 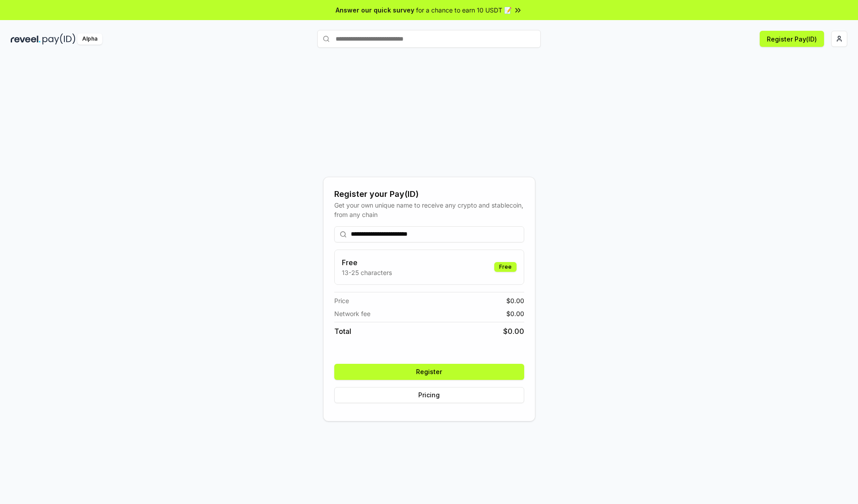 What do you see at coordinates (429, 395) in the screenshot?
I see `button: Pricing` at bounding box center [429, 395].